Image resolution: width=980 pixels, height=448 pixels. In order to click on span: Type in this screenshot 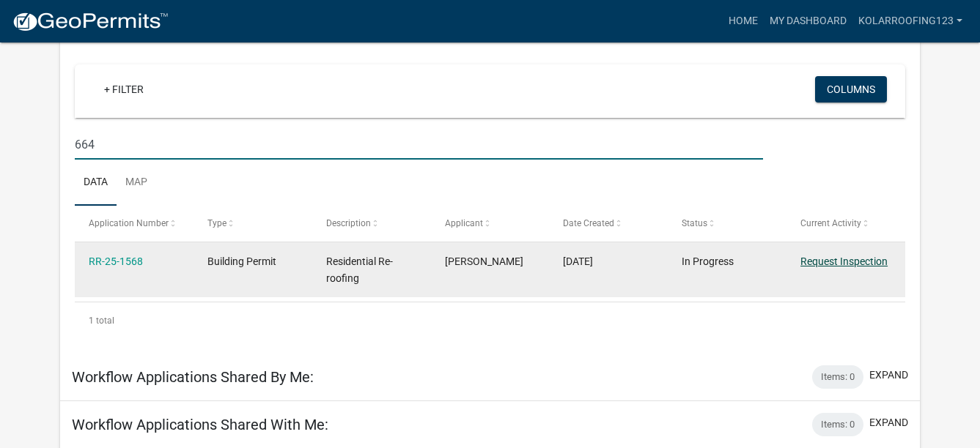, I will do `click(217, 223)`.